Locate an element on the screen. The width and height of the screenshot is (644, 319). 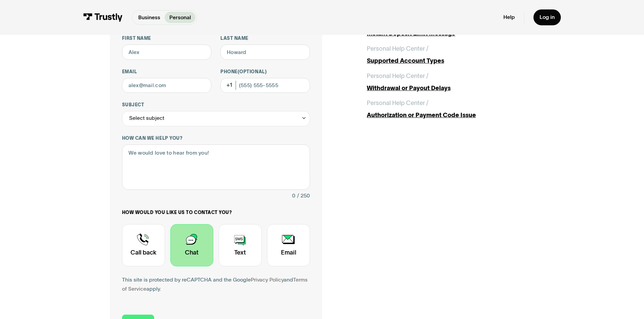
div: Authorization or Payment Code Issue is located at coordinates (450, 115).